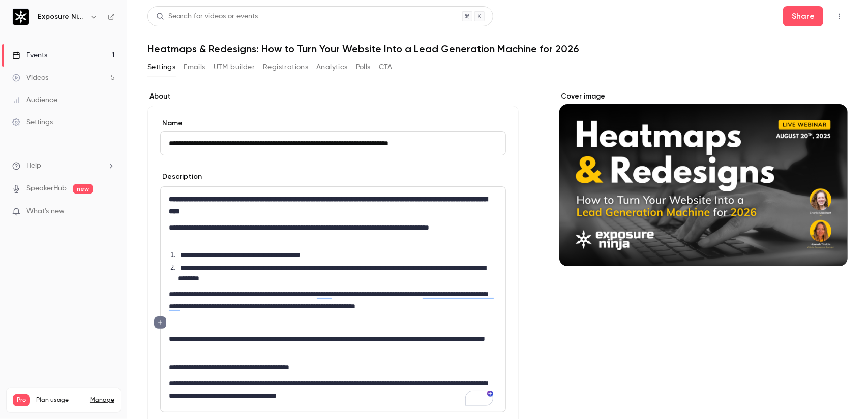 The height and width of the screenshot is (419, 868). I want to click on div: editor, so click(333, 299).